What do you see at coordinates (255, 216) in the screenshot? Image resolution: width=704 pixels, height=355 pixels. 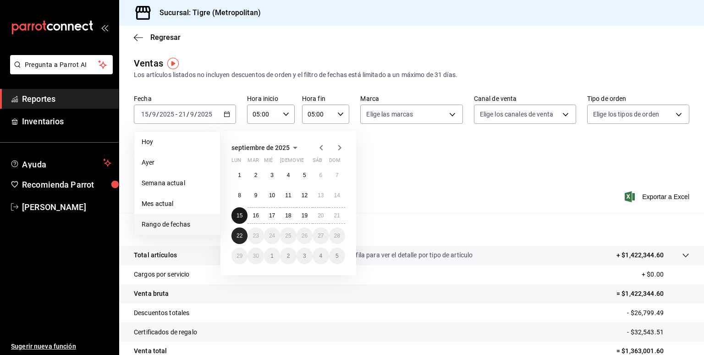 I see `button: 16 de septiembre de 2025` at bounding box center [255, 216].